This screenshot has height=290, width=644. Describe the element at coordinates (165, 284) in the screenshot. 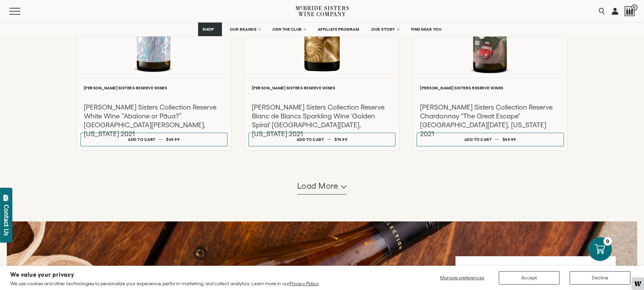

I see `p: We use cookies and other technologies to personalize your experience, perform marketing, and coll...` at that location.